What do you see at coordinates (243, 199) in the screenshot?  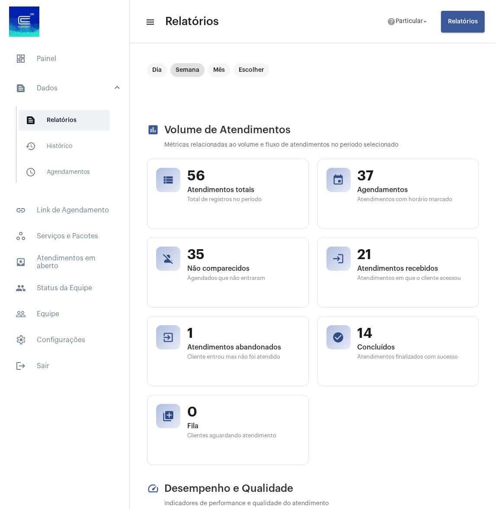 I see `span: Total de registros no período` at bounding box center [243, 199].